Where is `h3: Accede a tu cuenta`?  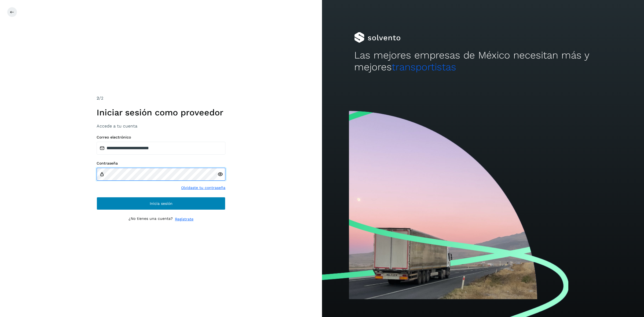
h3: Accede a tu cuenta is located at coordinates (161, 126).